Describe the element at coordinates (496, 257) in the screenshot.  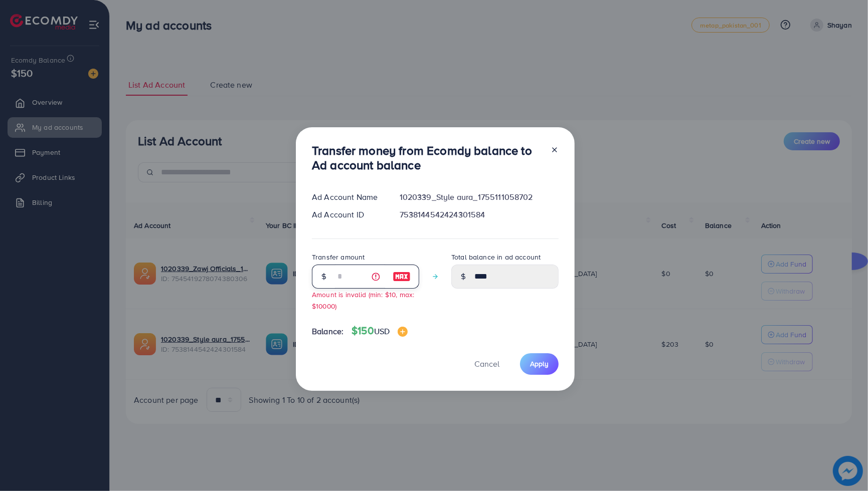
I see `label: Total balance in ad account` at that location.